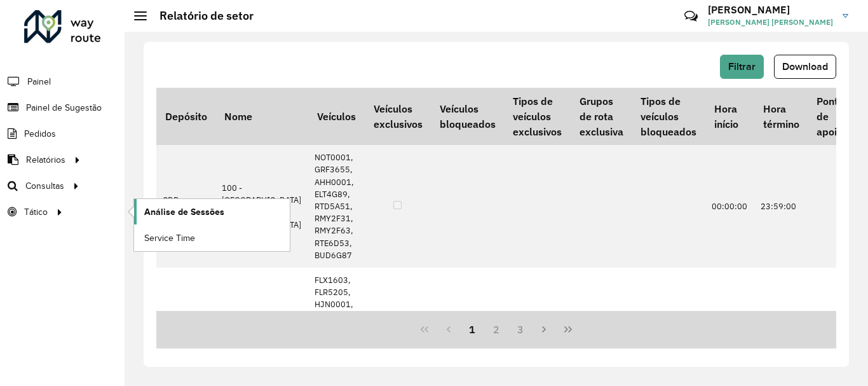  What do you see at coordinates (472, 329) in the screenshot?
I see `button: 1` at bounding box center [472, 329].